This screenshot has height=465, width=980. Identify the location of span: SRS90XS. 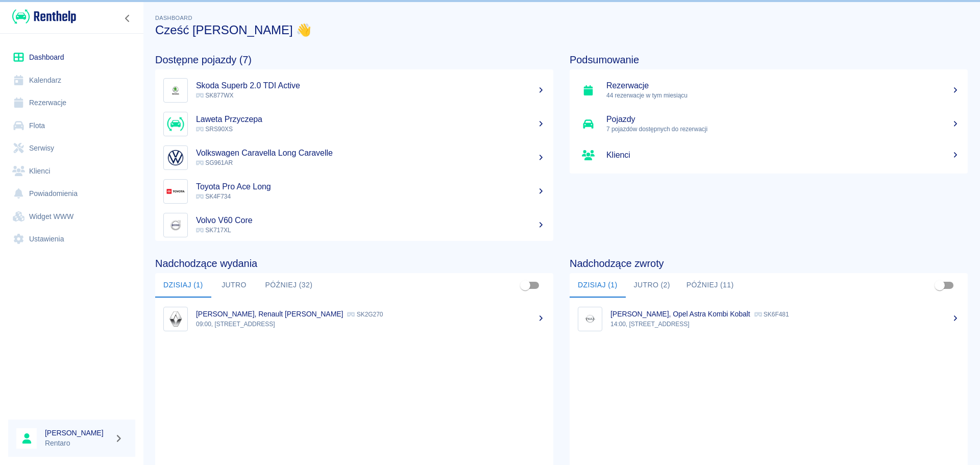
(214, 129).